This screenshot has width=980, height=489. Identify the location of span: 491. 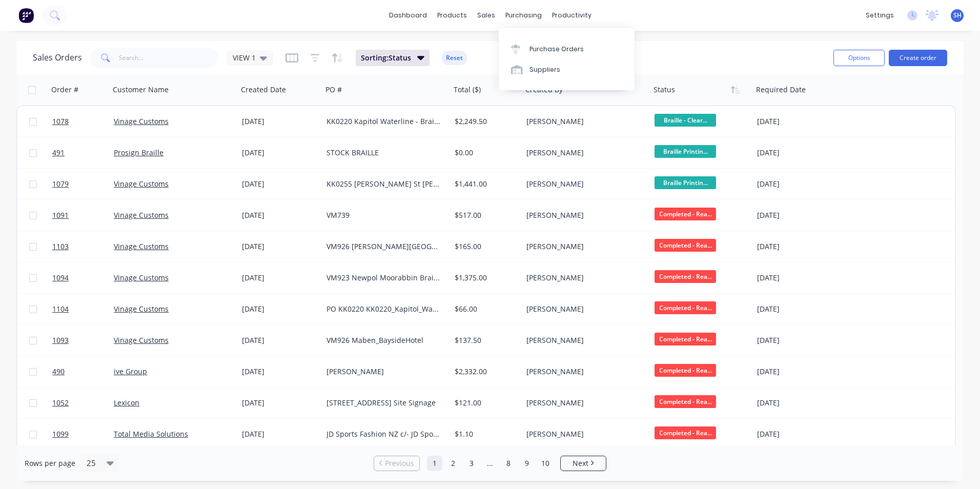
(59, 152).